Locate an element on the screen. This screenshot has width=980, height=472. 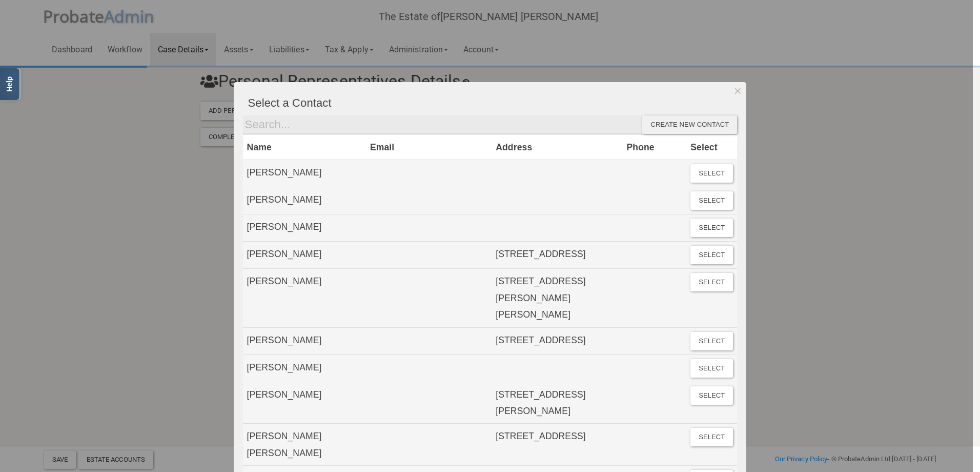
th: Address is located at coordinates (556, 147).